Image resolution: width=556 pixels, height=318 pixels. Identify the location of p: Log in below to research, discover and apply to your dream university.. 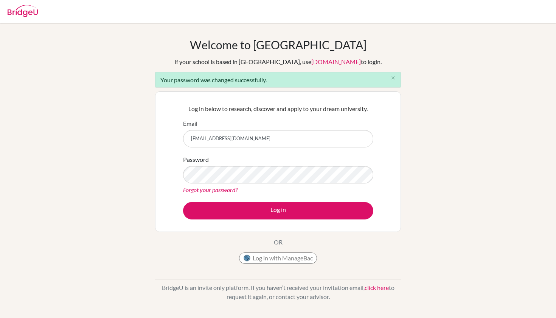
(278, 109).